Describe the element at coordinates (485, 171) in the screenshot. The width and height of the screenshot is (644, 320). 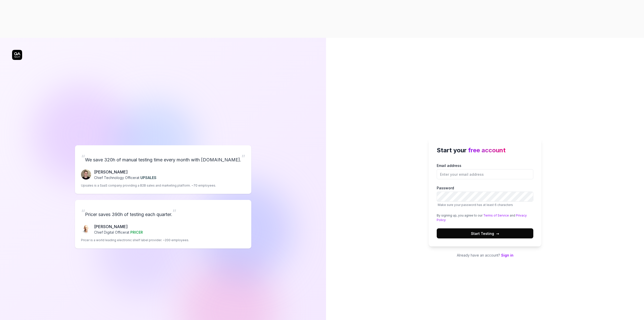
I see `label: Email address` at that location.